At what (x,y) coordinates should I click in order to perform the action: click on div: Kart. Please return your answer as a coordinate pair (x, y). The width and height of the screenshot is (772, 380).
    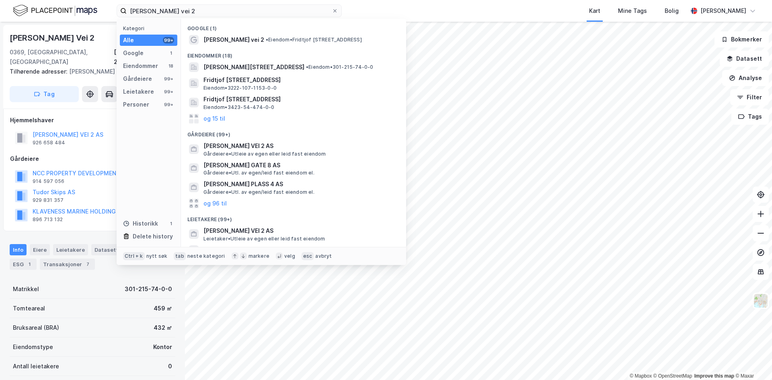
    Looking at the image, I should click on (595, 11).